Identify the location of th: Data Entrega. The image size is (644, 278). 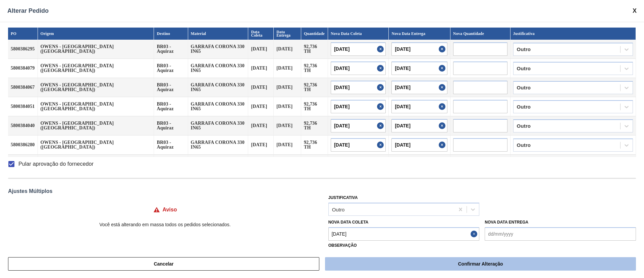
(287, 34).